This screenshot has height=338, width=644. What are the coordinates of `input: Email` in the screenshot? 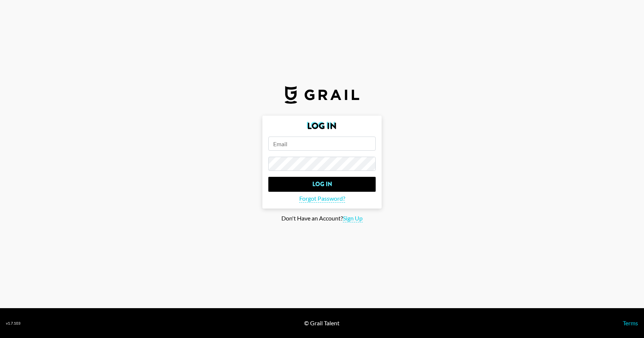 It's located at (322, 144).